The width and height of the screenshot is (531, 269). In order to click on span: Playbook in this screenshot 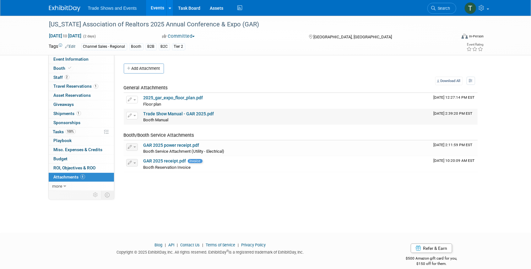, I will do `click(63, 140)`.